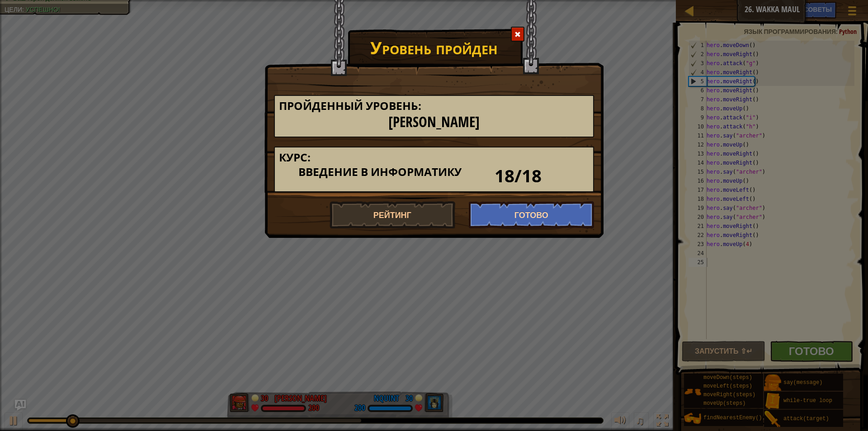 This screenshot has width=868, height=431. Describe the element at coordinates (434, 157) in the screenshot. I see `h3: Курс:` at that location.